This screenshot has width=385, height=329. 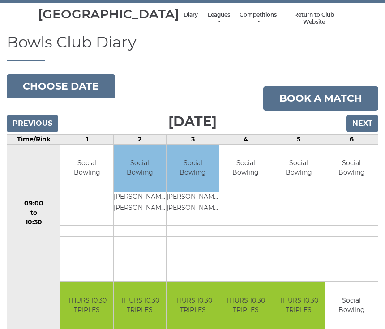 I want to click on button: Choose date, so click(x=61, y=87).